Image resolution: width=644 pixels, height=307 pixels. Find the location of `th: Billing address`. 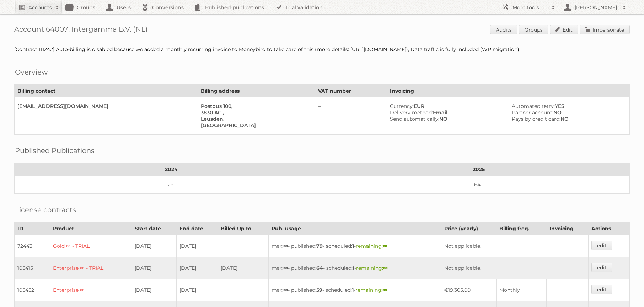

th: Billing address is located at coordinates (256, 91).